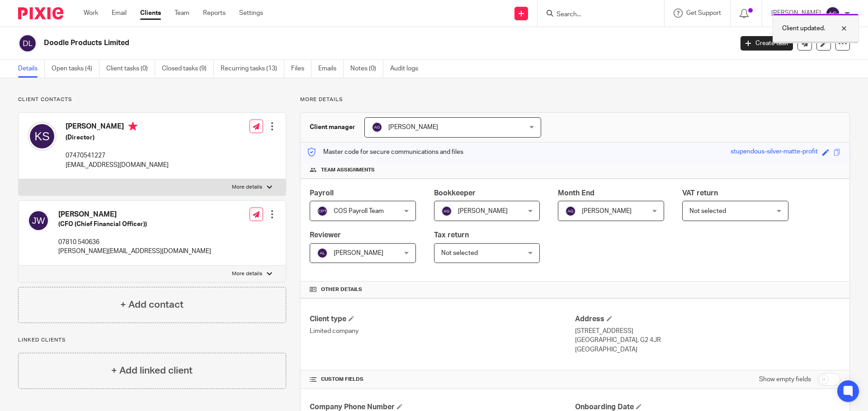  What do you see at coordinates (803, 29) in the screenshot?
I see `p: Client updated.` at bounding box center [803, 29].